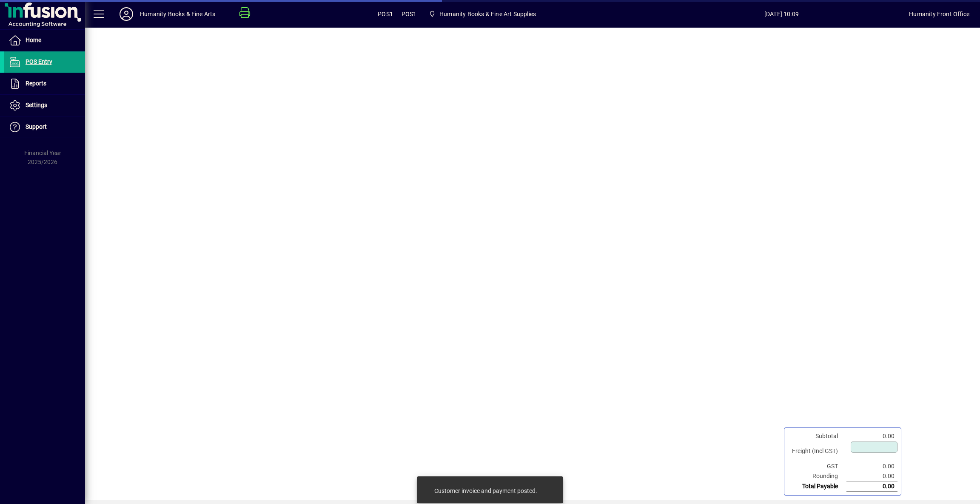 This screenshot has height=504, width=980. I want to click on span: Support, so click(36, 127).